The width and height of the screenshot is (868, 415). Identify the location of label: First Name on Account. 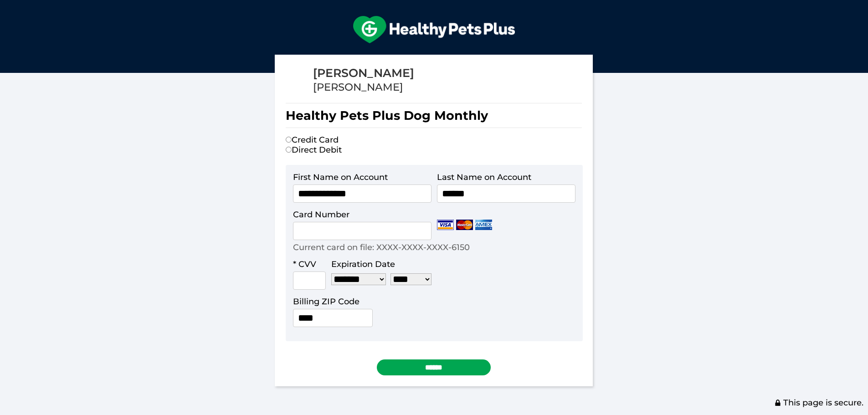
(340, 178).